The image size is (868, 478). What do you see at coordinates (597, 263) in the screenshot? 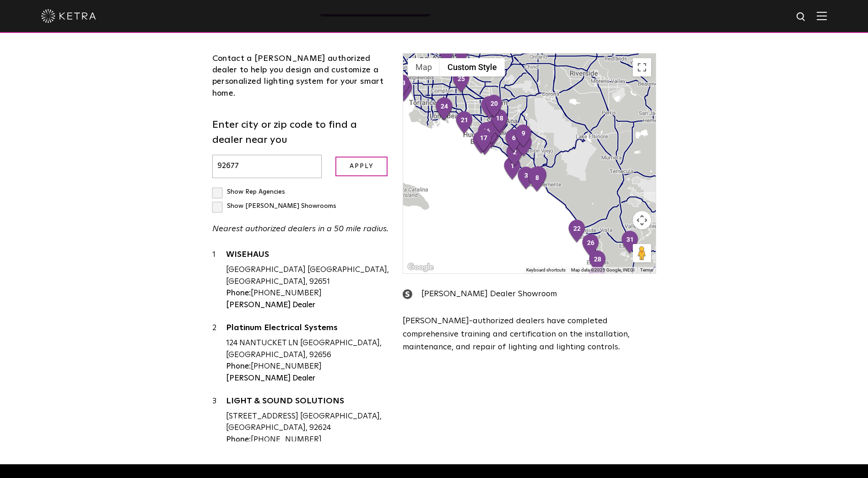
I see `div: 28` at bounding box center [597, 263].